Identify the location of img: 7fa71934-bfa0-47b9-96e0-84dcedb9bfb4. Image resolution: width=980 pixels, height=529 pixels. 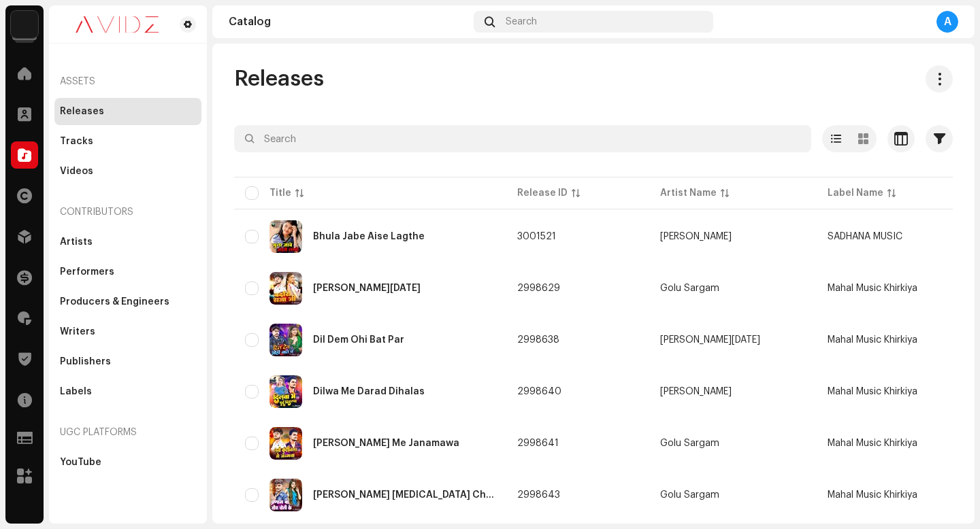
(286, 237).